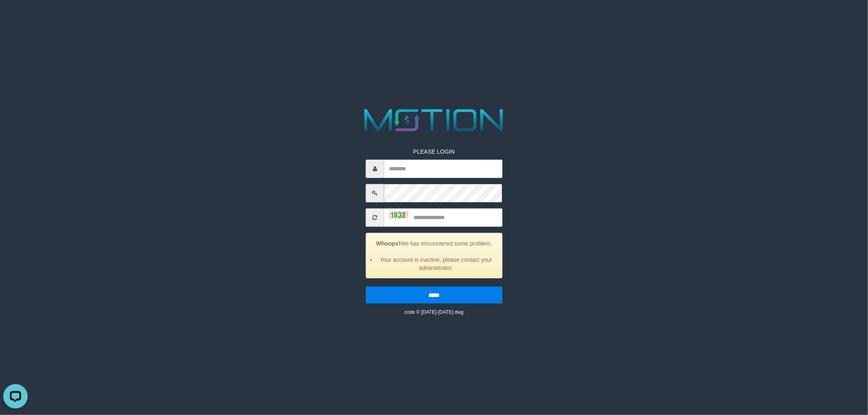  What do you see at coordinates (16, 16) in the screenshot?
I see `button: Open LiveChat chat widget` at bounding box center [16, 16].